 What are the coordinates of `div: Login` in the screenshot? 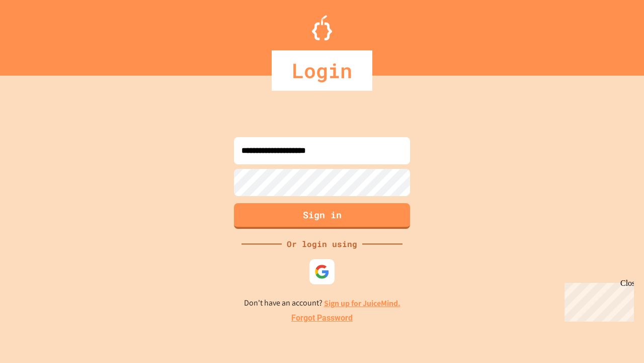 It's located at (322, 71).